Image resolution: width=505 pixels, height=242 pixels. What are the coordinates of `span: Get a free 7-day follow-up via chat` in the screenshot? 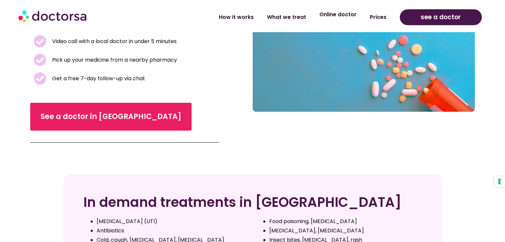 It's located at (98, 79).